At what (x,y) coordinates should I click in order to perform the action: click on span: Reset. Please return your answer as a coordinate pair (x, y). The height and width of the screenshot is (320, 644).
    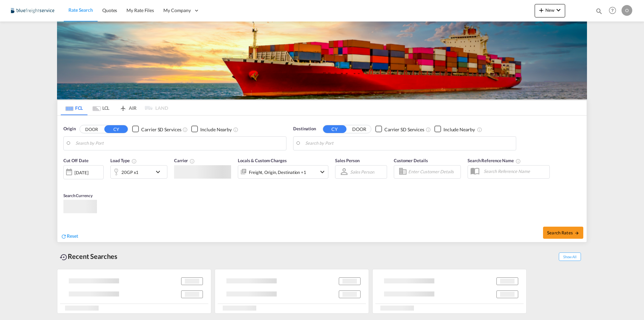
    Looking at the image, I should click on (72, 236).